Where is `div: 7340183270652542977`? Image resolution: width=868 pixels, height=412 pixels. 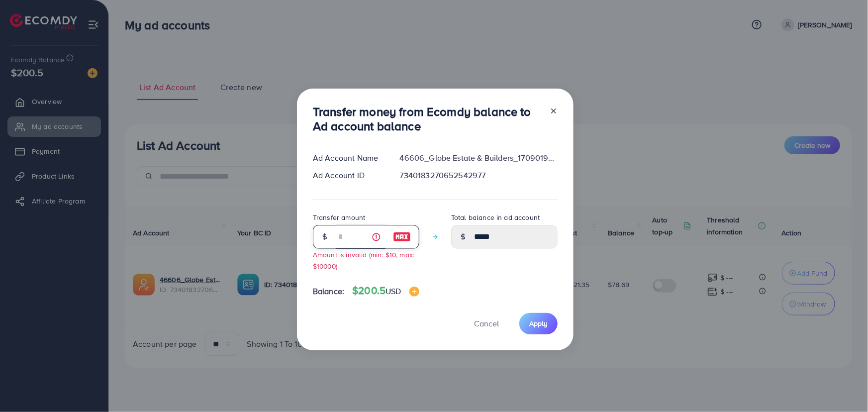 div: 7340183270652542977 is located at coordinates (479, 175).